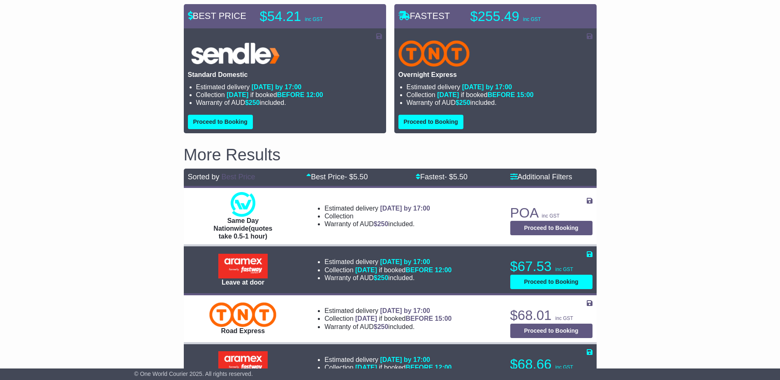  Describe the element at coordinates (193, 374) in the screenshot. I see `span: © One World Courier 2025. All rights reserved.` at that location.